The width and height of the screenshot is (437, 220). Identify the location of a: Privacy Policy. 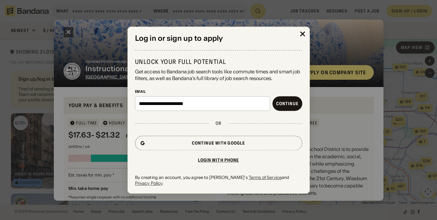
(149, 183).